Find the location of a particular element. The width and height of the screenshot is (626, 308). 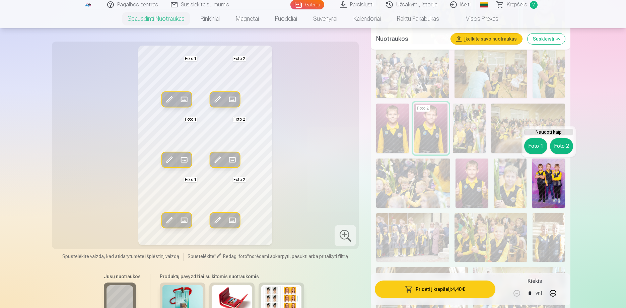

div: vnt. is located at coordinates (539, 293).